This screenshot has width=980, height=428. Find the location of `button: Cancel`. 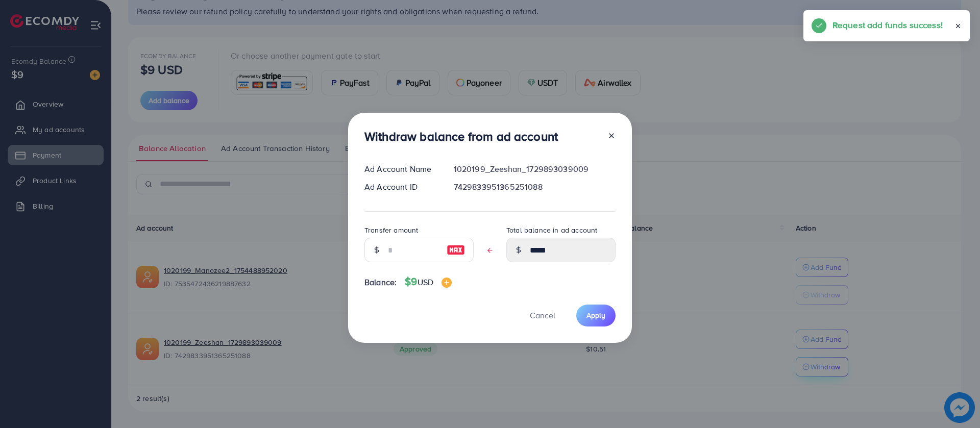

button: Cancel is located at coordinates (543, 315).